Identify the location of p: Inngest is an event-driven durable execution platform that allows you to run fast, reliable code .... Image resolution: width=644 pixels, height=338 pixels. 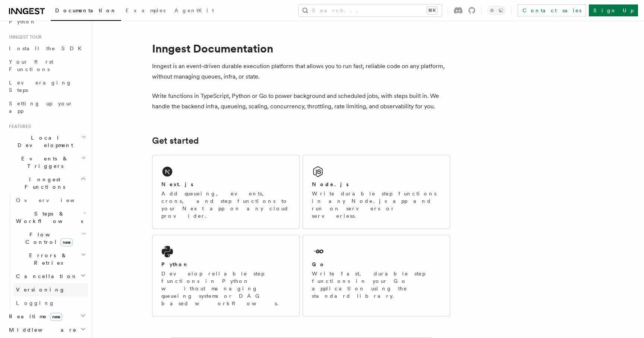
(301, 71).